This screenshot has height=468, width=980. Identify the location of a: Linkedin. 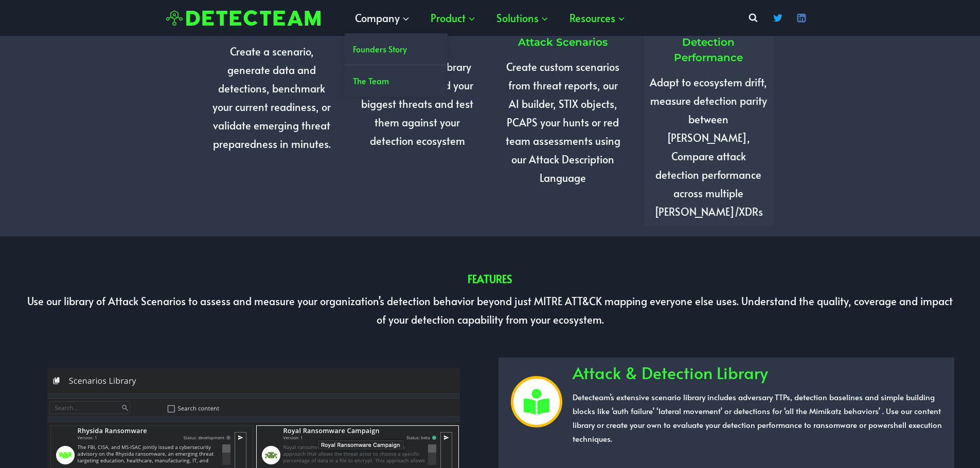
(802, 18).